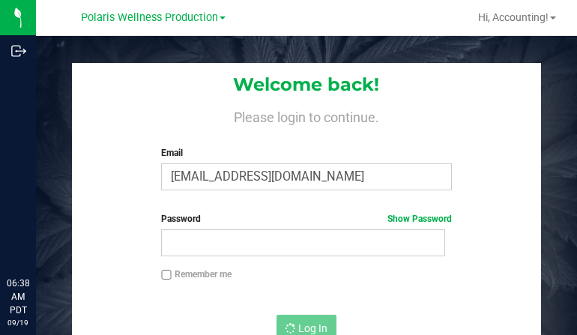 This screenshot has width=577, height=335. What do you see at coordinates (180, 219) in the screenshot?
I see `span: Password` at bounding box center [180, 219].